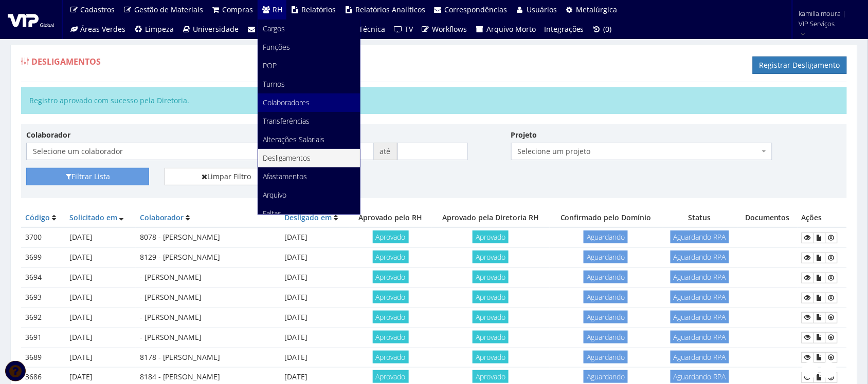 The width and height of the screenshot is (868, 384). I want to click on a: Afastamentos, so click(309, 177).